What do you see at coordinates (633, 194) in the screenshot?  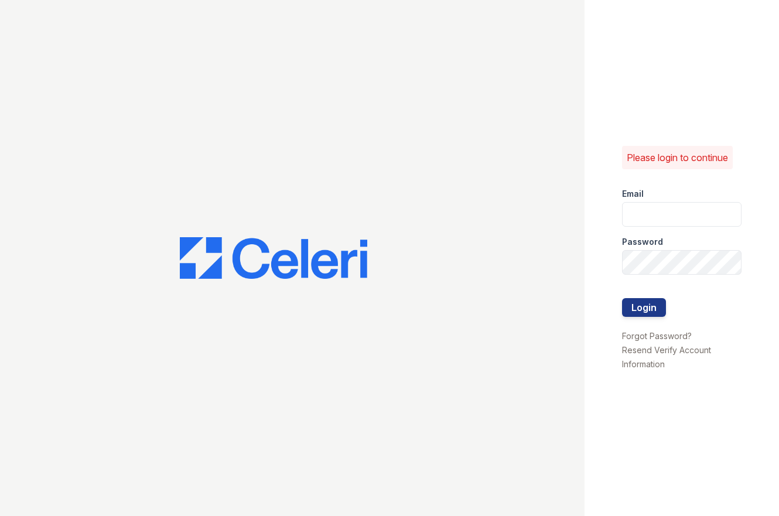 I see `label: Email` at bounding box center [633, 194].